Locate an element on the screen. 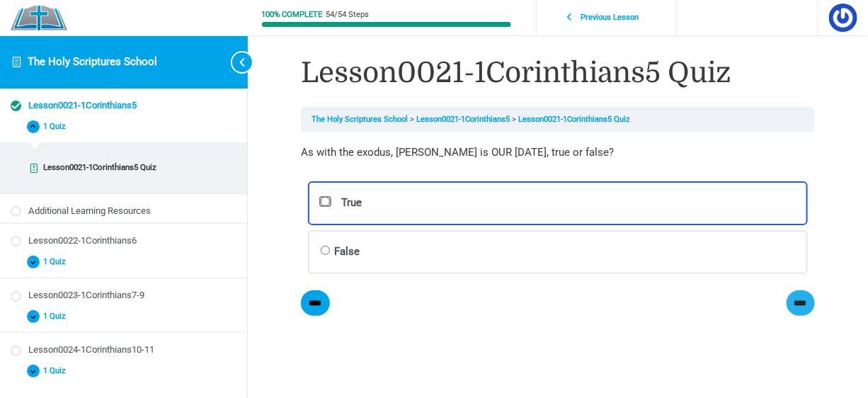 The image size is (868, 398). input: True is located at coordinates (325, 201).